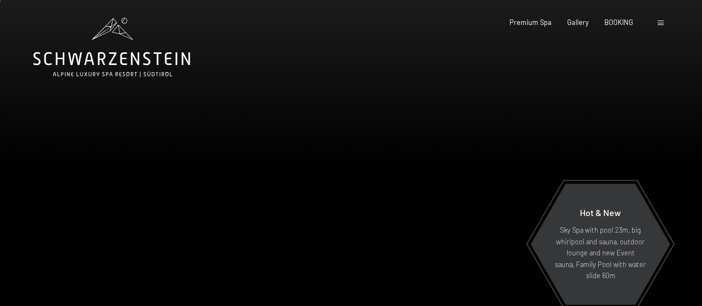 Image resolution: width=702 pixels, height=306 pixels. What do you see at coordinates (578, 22) in the screenshot?
I see `span: Gallery` at bounding box center [578, 22].